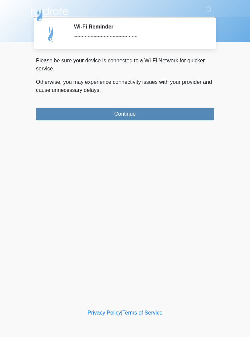  Describe the element at coordinates (142, 313) in the screenshot. I see `a: Terms of Service` at that location.